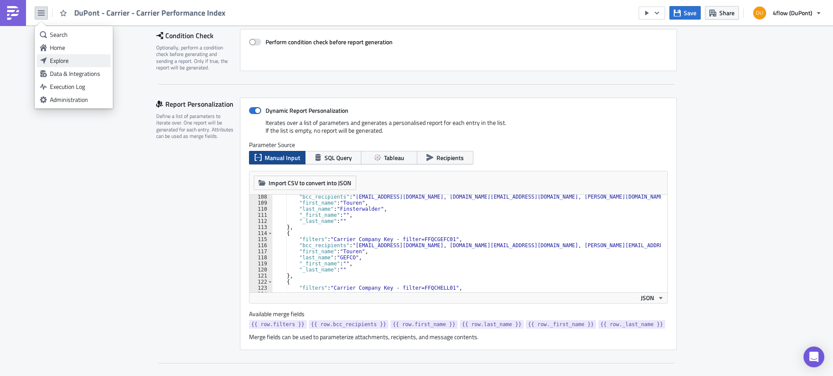 The width and height of the screenshot is (833, 376). What do you see at coordinates (261, 209) in the screenshot?
I see `div: 110` at bounding box center [261, 209].